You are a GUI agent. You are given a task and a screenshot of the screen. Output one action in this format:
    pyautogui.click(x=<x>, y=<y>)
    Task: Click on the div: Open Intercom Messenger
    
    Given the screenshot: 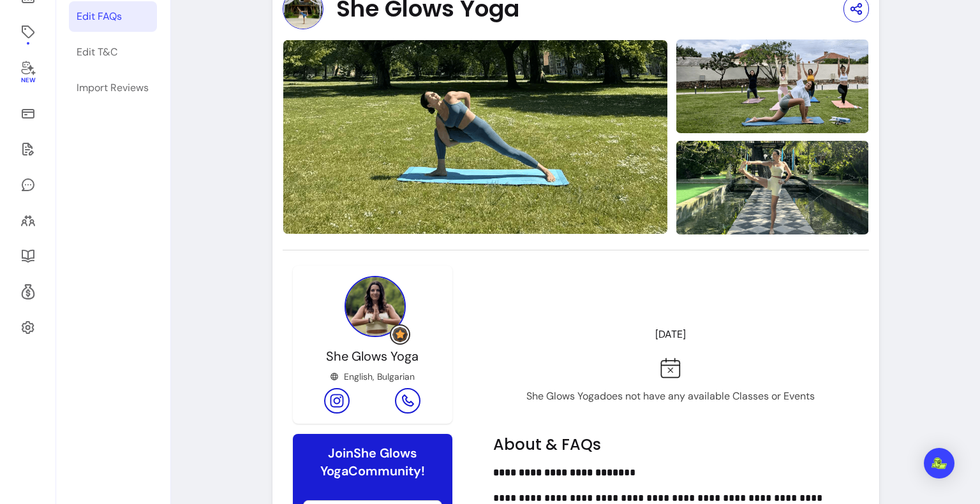 What is the action you would take?
    pyautogui.click(x=939, y=463)
    